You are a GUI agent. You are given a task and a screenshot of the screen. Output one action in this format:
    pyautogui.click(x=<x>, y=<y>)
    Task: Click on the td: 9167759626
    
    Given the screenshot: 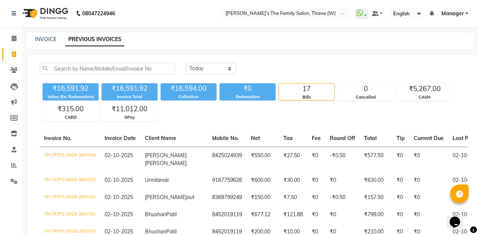 What is the action you would take?
    pyautogui.click(x=227, y=180)
    